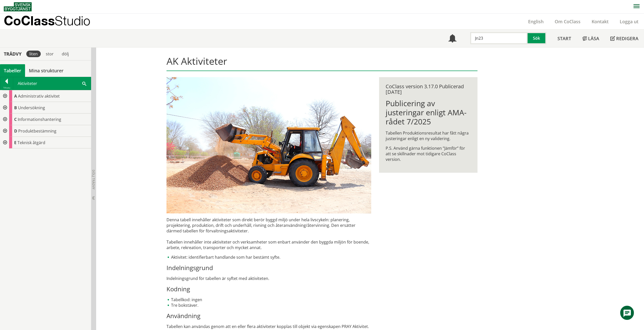 The height and width of the screenshot is (330, 644). What do you see at coordinates (15, 142) in the screenshot?
I see `span: E` at bounding box center [15, 142].